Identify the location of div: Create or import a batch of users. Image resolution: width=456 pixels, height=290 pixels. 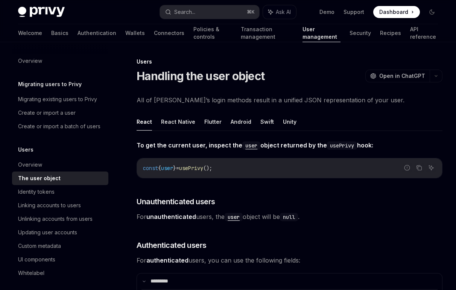
(59, 127).